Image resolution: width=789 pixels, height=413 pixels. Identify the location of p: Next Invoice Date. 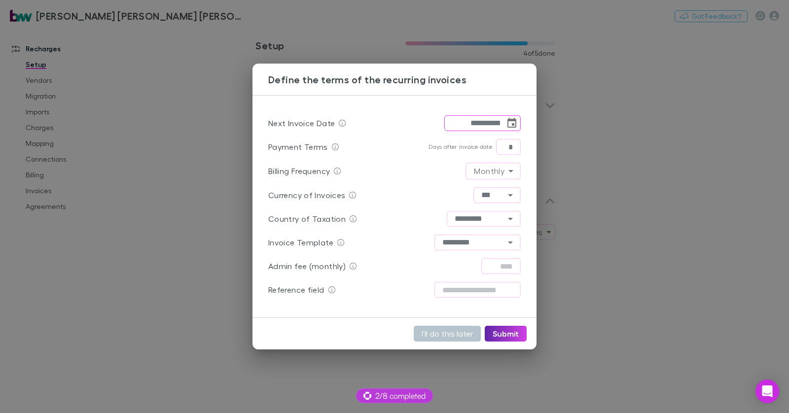
(301, 123).